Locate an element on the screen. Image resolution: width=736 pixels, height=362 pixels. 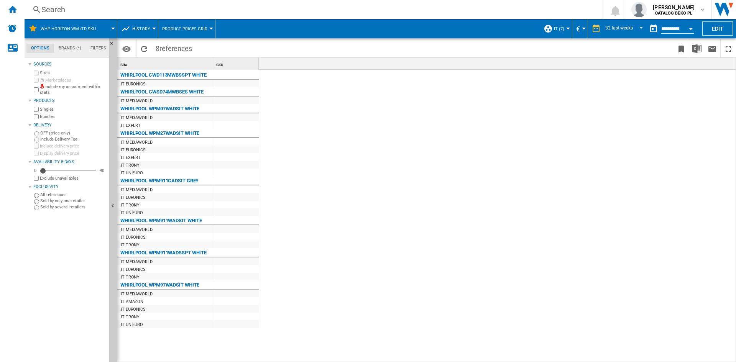
button: Open calendar is located at coordinates (691, 28).